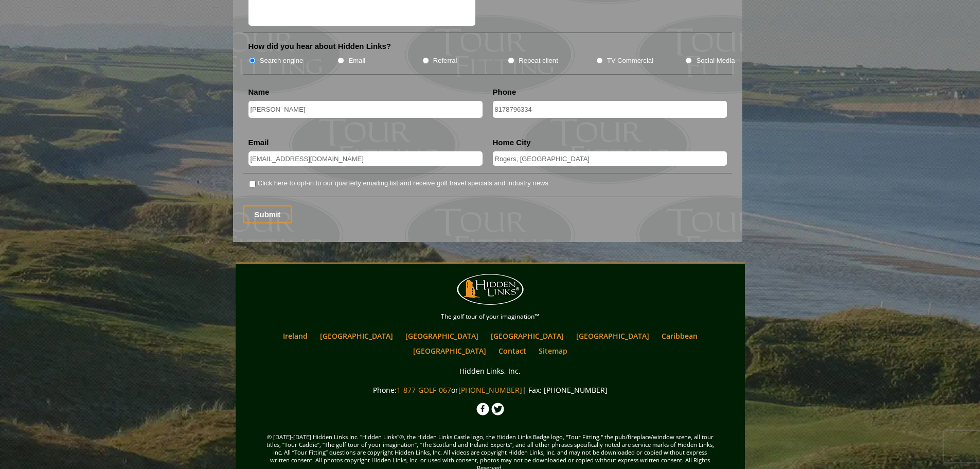  What do you see at coordinates (512, 350) in the screenshot?
I see `a: Contact` at bounding box center [512, 350].